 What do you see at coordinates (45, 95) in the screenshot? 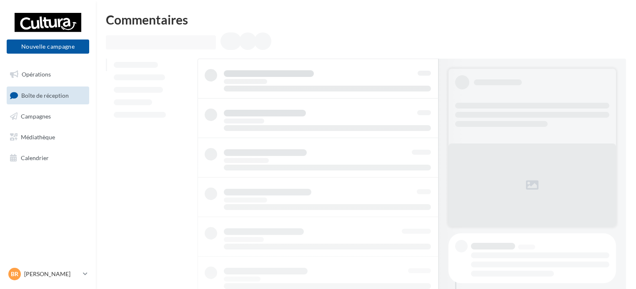
I see `span: Boîte de réception` at bounding box center [45, 95].